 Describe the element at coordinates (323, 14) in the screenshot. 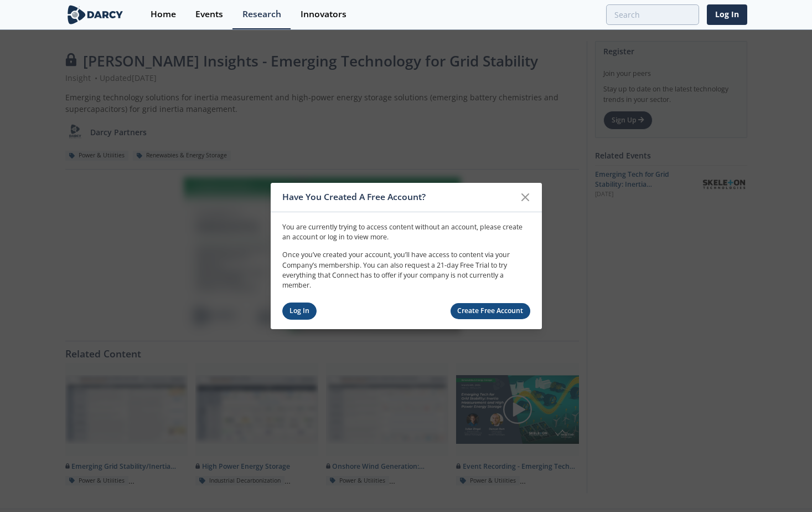

I see `div: Innovators` at that location.